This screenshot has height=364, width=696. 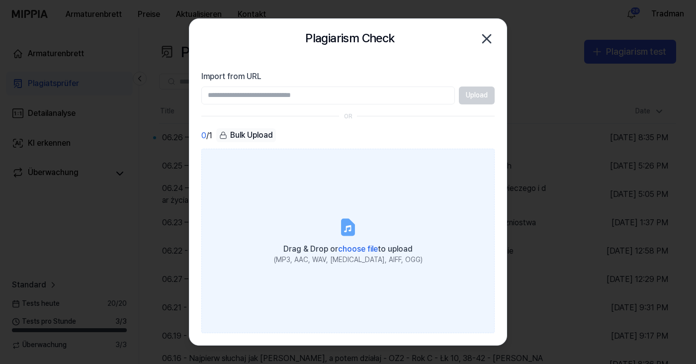 What do you see at coordinates (349, 38) in the screenshot?
I see `h2: Plagiarism Check` at bounding box center [349, 38].